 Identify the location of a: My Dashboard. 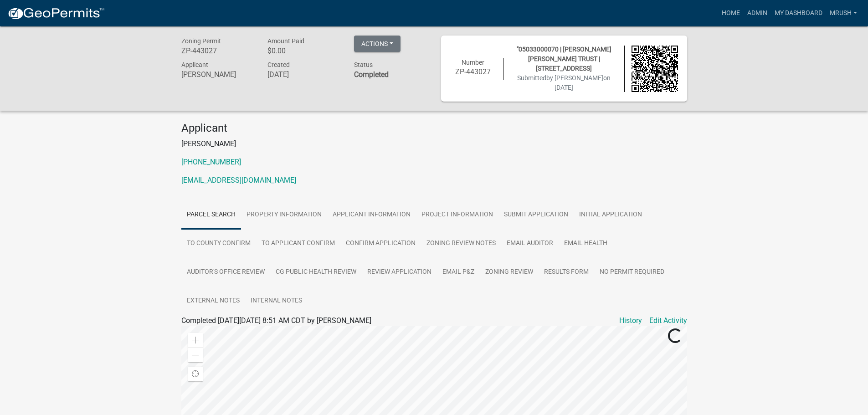
(799, 13).